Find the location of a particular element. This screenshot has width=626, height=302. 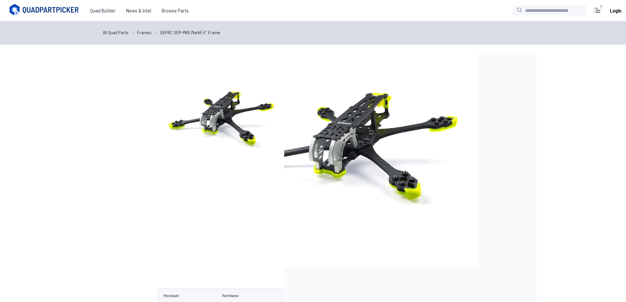

div: 1 is located at coordinates (601, 7).